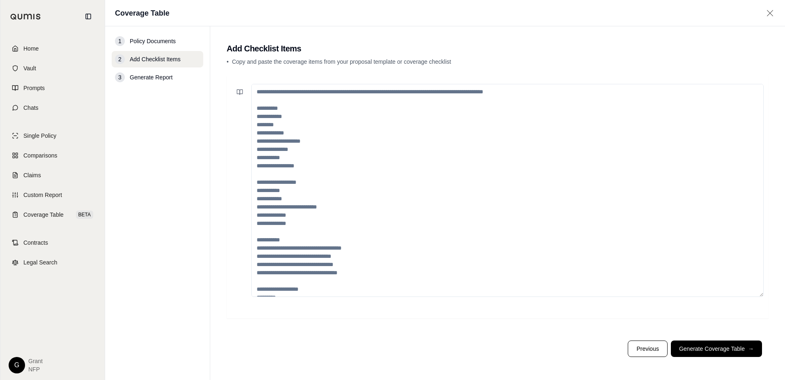  What do you see at coordinates (153, 41) in the screenshot?
I see `span: Policy Documents` at bounding box center [153, 41].